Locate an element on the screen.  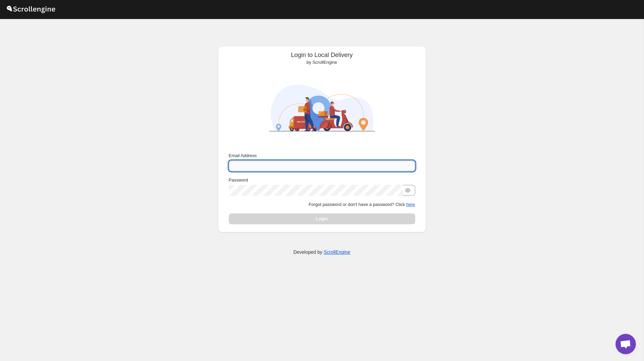
div: Open chat is located at coordinates (626, 344).